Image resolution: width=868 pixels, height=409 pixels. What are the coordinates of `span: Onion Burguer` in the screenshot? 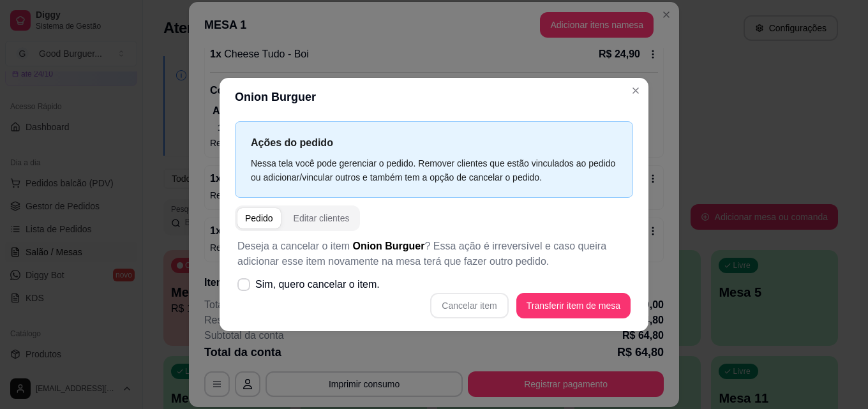 It's located at (389, 246).